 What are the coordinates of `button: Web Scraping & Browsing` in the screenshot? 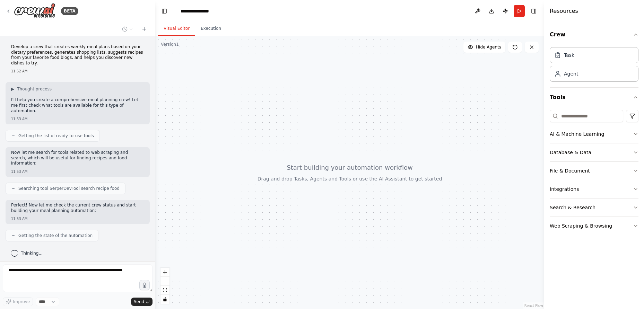 It's located at (594, 226).